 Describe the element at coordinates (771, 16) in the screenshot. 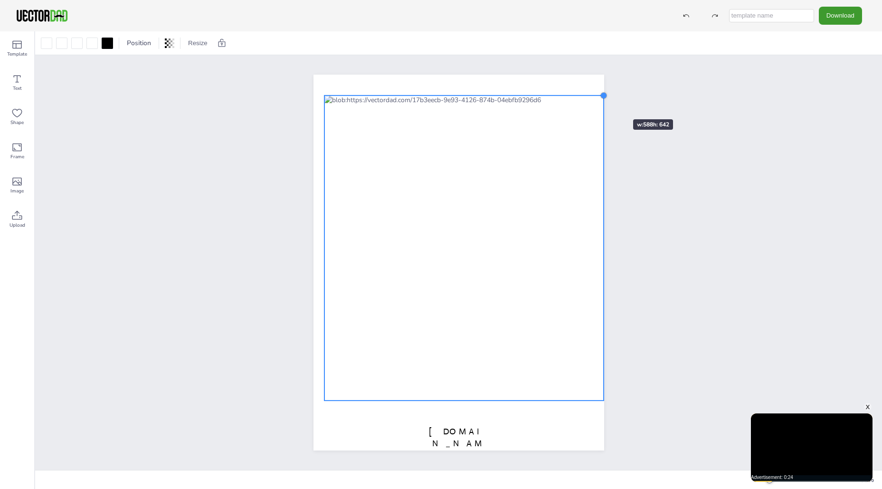

I see `input: template name` at that location.